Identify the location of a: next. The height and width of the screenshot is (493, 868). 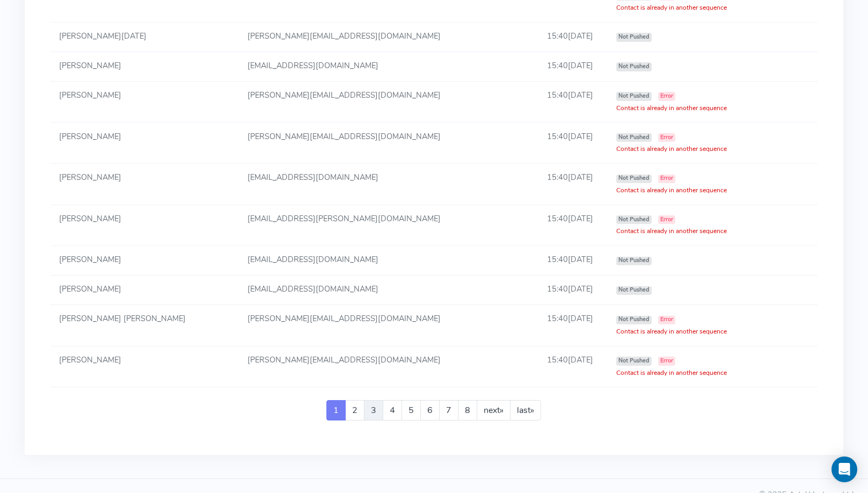
(494, 410).